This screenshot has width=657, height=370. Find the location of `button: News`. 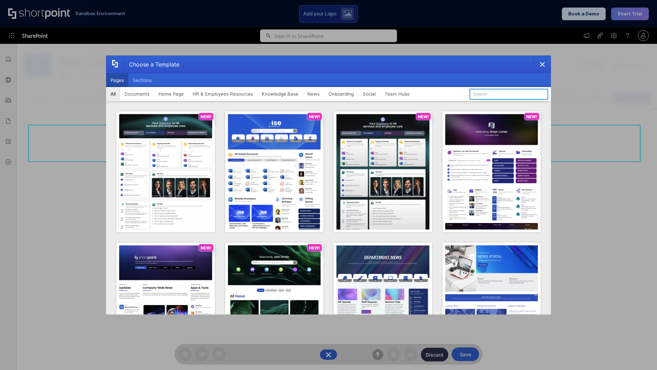

button: News is located at coordinates (314, 94).